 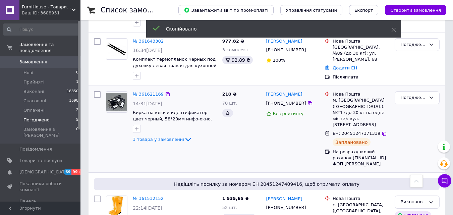 What do you see at coordinates (37, 120) in the screenshot?
I see `span: Погоджено` at bounding box center [37, 120].